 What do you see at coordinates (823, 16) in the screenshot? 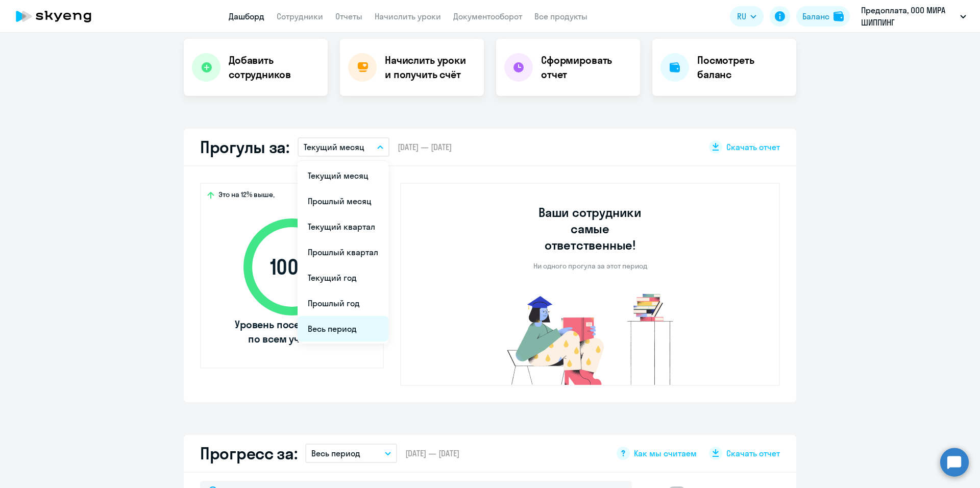
I see `button: Балансbalance` at bounding box center [823, 16].